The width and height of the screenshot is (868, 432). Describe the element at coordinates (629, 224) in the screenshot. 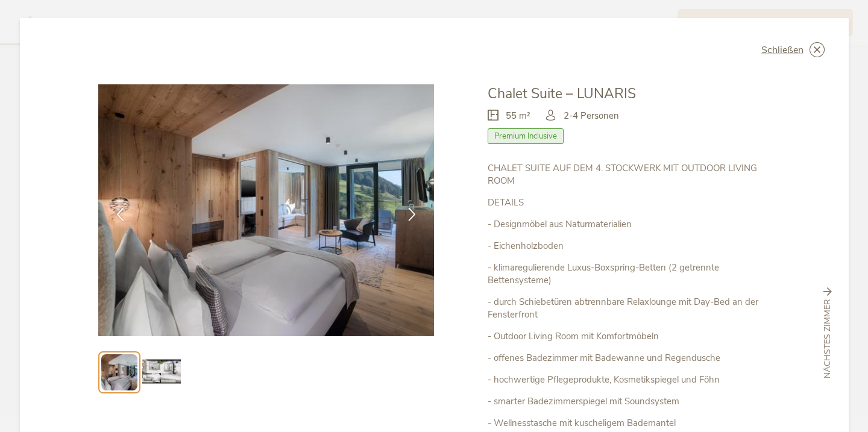

I see `p: - Designmöbel aus Naturmaterialien` at that location.